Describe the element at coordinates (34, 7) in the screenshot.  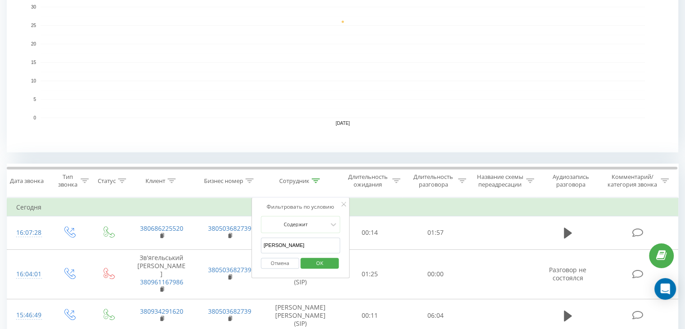
I see `text: 30` at that location.